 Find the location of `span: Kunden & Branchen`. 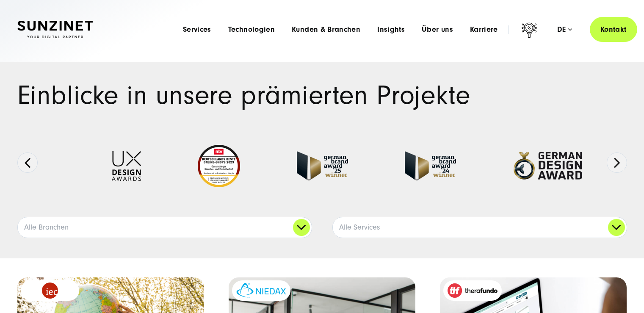

span: Kunden & Branchen is located at coordinates (326, 30).